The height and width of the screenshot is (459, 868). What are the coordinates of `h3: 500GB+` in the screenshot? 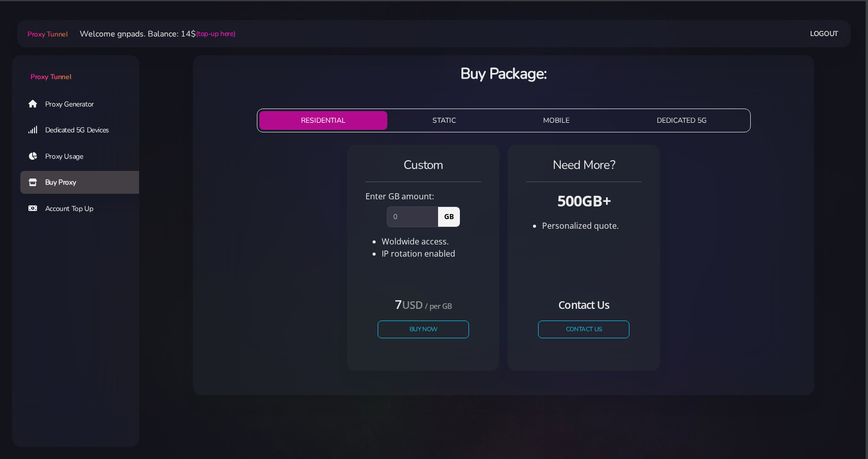 It's located at (584, 200).